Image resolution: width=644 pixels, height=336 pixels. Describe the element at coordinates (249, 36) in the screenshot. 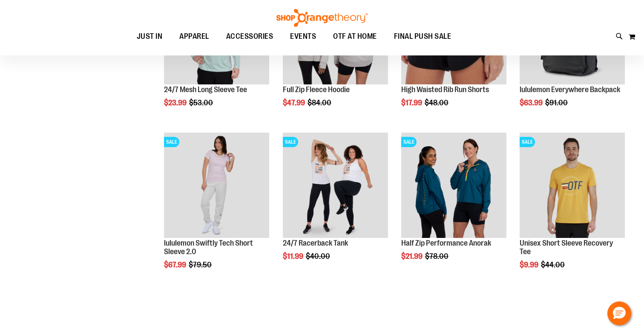

I see `a: ACCESSORIES` at that location.